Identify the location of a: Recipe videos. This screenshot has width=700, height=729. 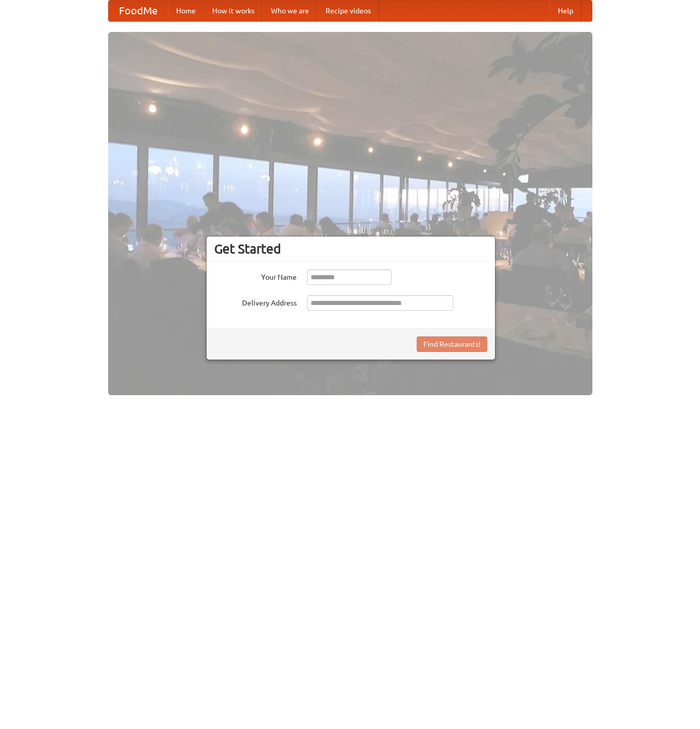
(348, 11).